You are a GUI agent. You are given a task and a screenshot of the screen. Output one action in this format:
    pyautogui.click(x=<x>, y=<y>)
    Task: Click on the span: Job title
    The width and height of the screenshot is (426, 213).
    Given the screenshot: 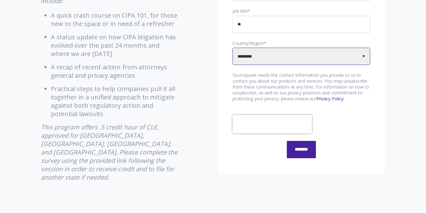 What is the action you would take?
    pyautogui.click(x=240, y=11)
    